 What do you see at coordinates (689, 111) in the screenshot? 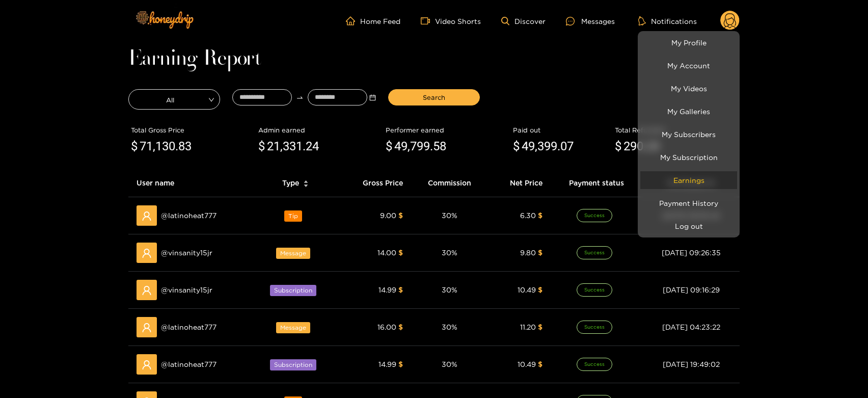
I see `a: My Galleries` at bounding box center [689, 111].